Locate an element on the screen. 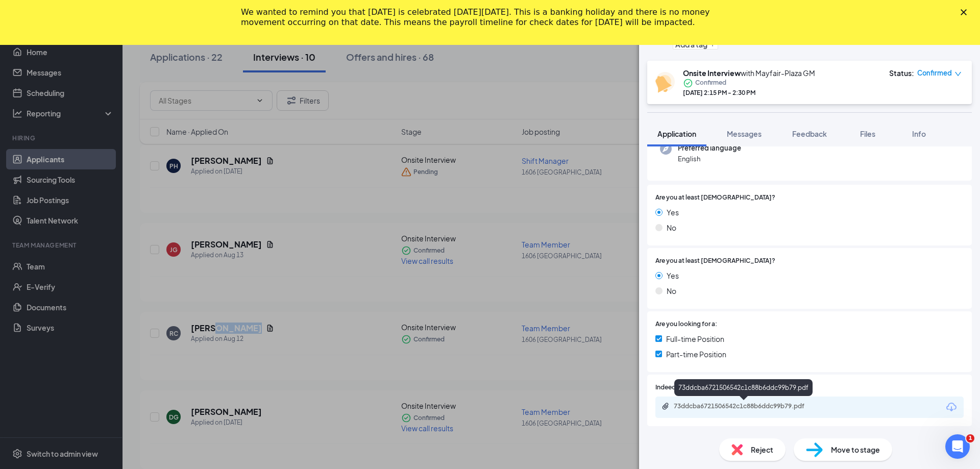 Image resolution: width=980 pixels, height=469 pixels. span: Files is located at coordinates (867, 134).